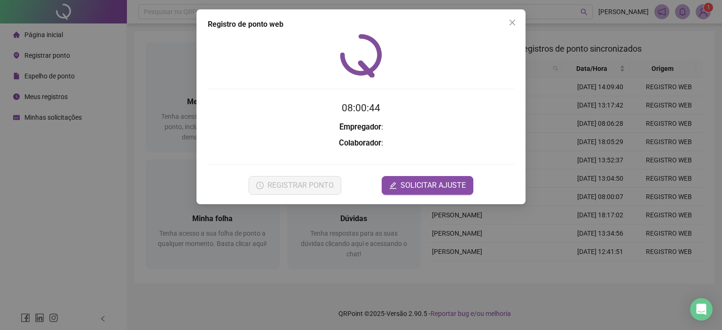 Image resolution: width=722 pixels, height=330 pixels. I want to click on button: Close, so click(512, 23).